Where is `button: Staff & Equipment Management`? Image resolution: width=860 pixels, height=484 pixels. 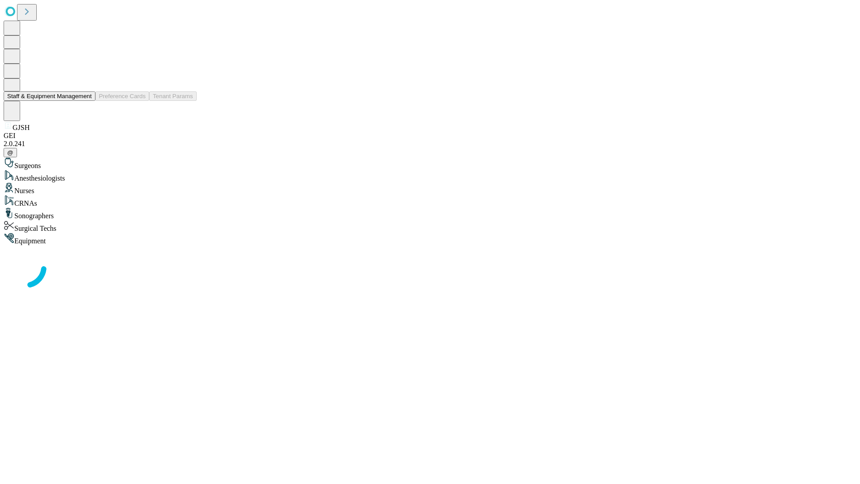
button: Staff & Equipment Management is located at coordinates (49, 96).